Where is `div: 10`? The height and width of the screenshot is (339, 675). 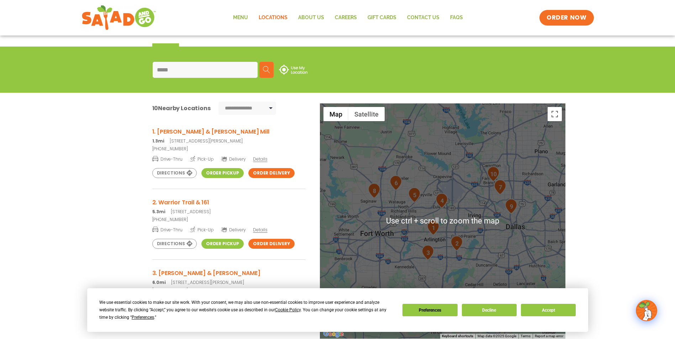
div: 10 is located at coordinates (493, 174).